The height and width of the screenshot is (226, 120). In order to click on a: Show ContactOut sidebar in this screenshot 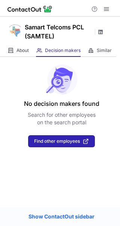, I will do `click(62, 216)`.